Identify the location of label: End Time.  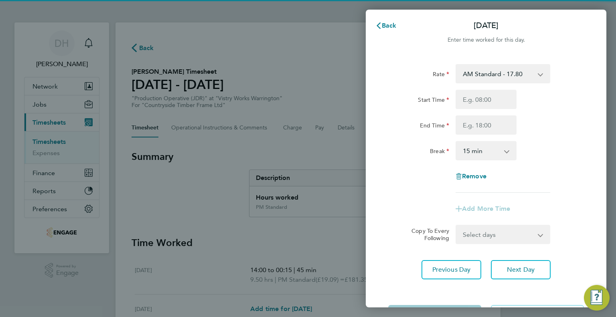
(434, 127).